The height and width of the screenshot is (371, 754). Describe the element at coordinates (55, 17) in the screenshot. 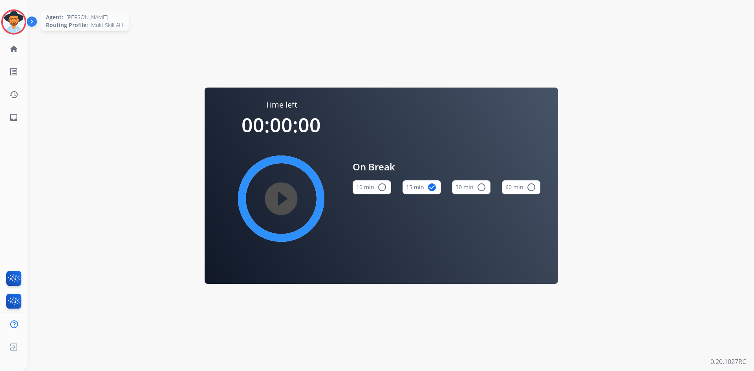

I see `span: Agent:` at that location.